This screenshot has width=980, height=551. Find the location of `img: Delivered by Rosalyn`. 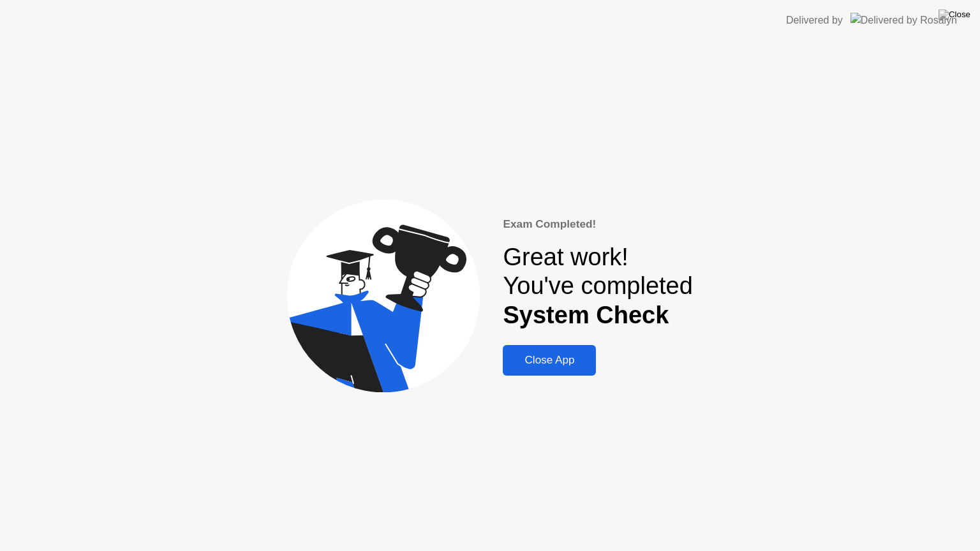

img: Delivered by Rosalyn is located at coordinates (904, 20).